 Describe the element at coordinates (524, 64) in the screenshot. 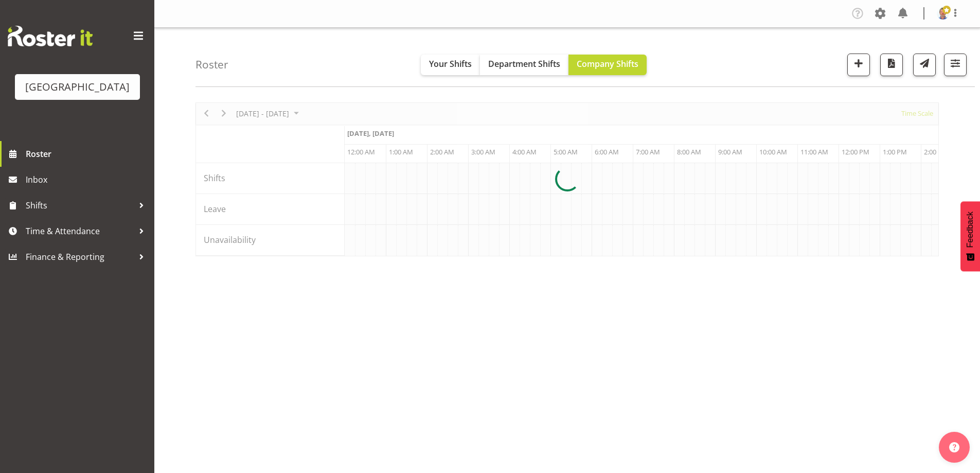

I see `button: Department Shifts` at that location.